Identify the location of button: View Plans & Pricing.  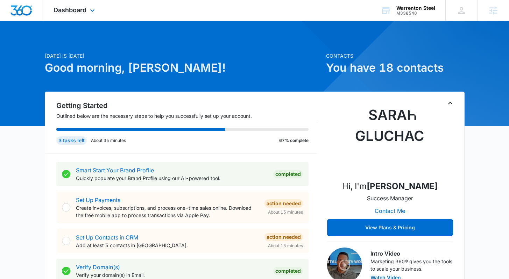
(390, 228).